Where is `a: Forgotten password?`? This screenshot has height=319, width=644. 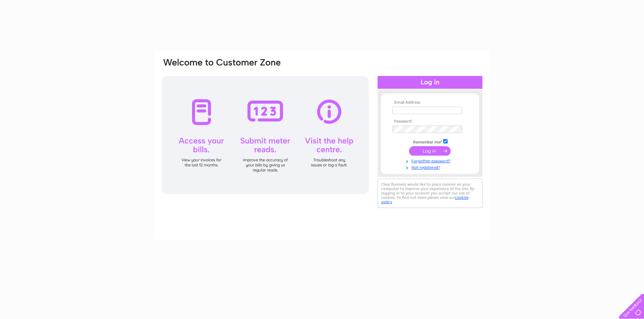
a: Forgotten password? is located at coordinates (431, 160).